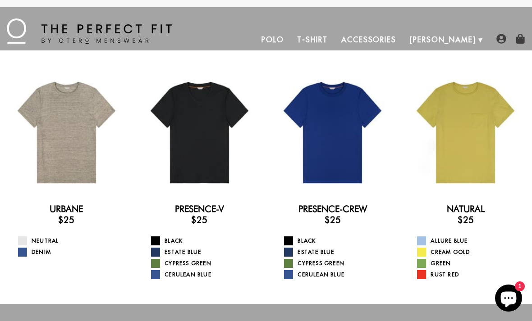 The height and width of the screenshot is (321, 532). What do you see at coordinates (89, 31) in the screenshot?
I see `img: The Perfect Fit - by Otero Menswear - Logo` at bounding box center [89, 31].